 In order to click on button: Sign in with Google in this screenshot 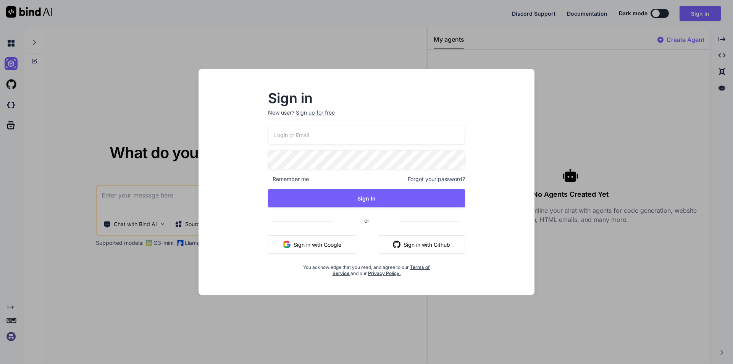, I will do `click(312, 244)`.